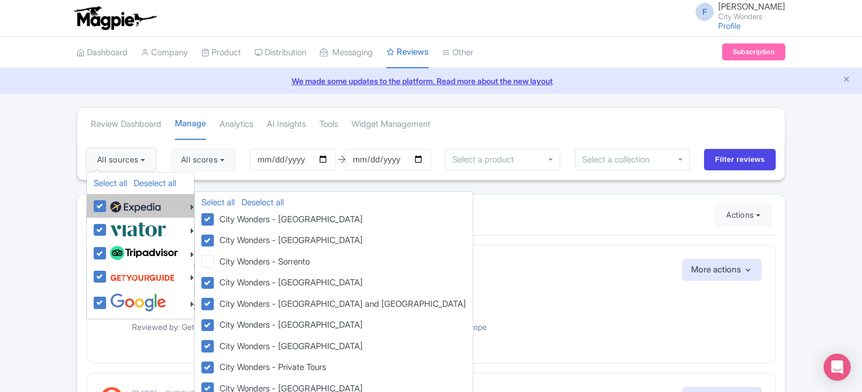 Image resolution: width=862 pixels, height=392 pixels. What do you see at coordinates (164, 52) in the screenshot?
I see `a: Company` at bounding box center [164, 52].